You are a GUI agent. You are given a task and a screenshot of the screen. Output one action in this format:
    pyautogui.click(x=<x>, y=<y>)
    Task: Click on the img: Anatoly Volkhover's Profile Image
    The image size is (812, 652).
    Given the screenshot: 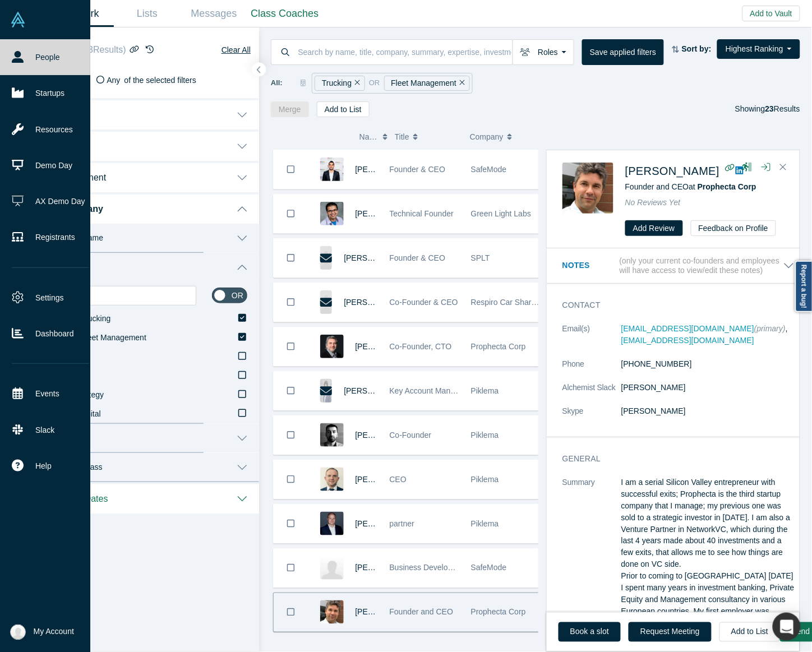 What is the action you would take?
    pyautogui.click(x=331, y=347)
    